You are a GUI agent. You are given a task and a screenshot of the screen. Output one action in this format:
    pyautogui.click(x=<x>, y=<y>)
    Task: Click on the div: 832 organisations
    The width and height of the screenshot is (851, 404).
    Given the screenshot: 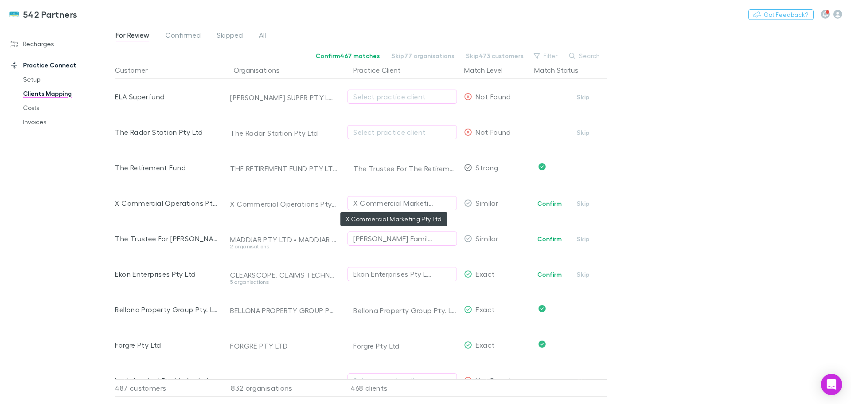 What is the action you would take?
    pyautogui.click(x=281, y=388)
    